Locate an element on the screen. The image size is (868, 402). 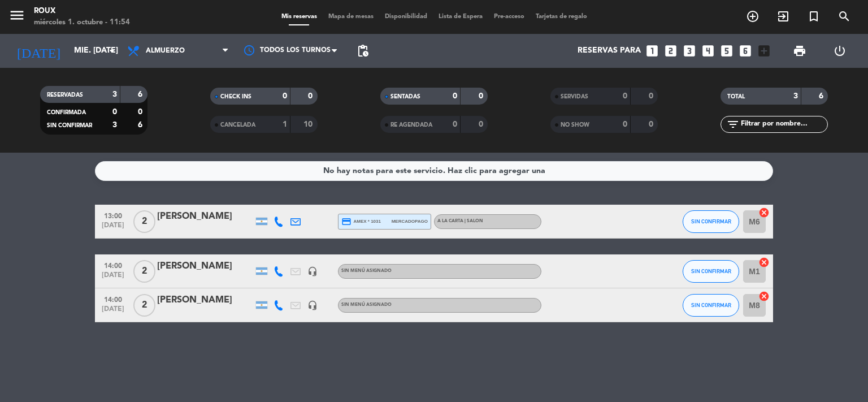
span: Pre-acceso is located at coordinates (509, 17).